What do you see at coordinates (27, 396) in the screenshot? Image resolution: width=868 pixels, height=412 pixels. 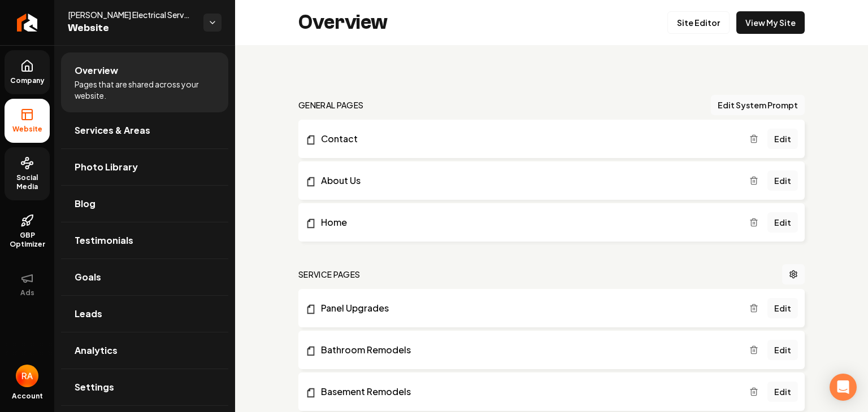 I see `span: Account` at bounding box center [27, 396].